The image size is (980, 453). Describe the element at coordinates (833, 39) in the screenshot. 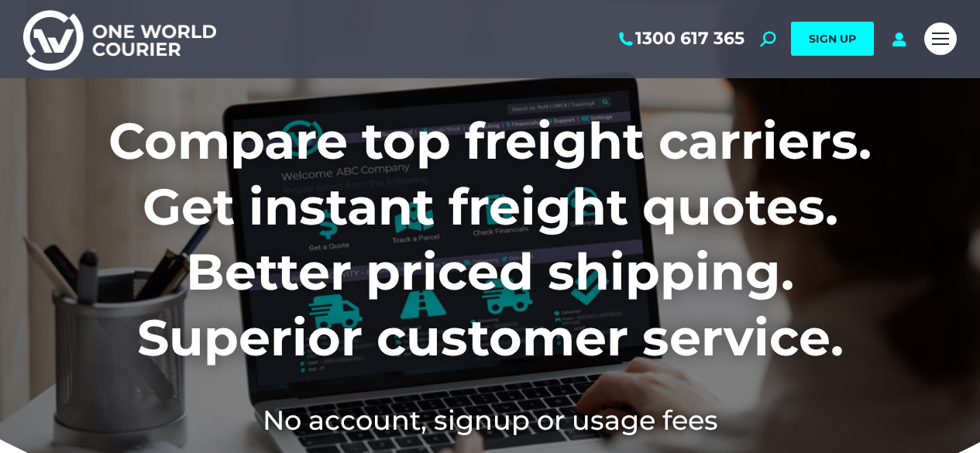

I see `a: SIGN UP` at that location.